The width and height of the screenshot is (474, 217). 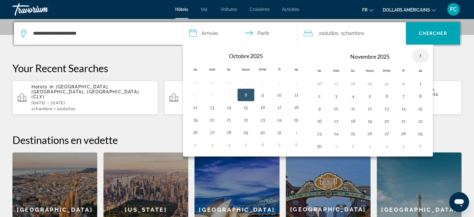 What do you see at coordinates (433, 33) in the screenshot?
I see `font: Chercher` at bounding box center [433, 33].